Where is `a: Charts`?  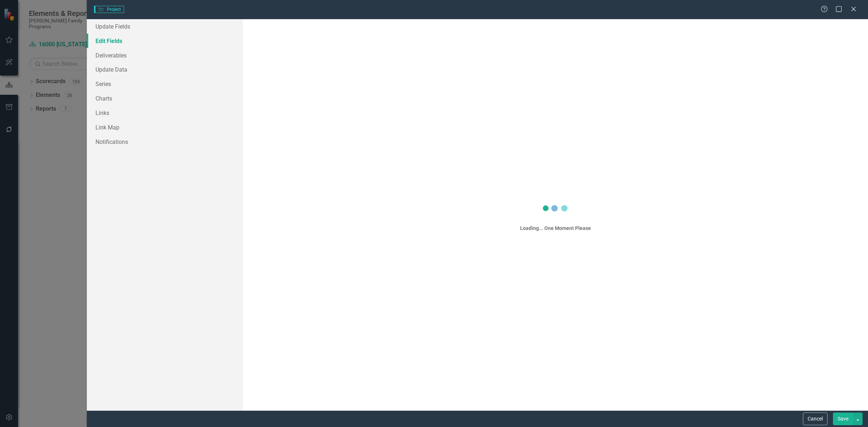
a: Charts is located at coordinates (165, 99).